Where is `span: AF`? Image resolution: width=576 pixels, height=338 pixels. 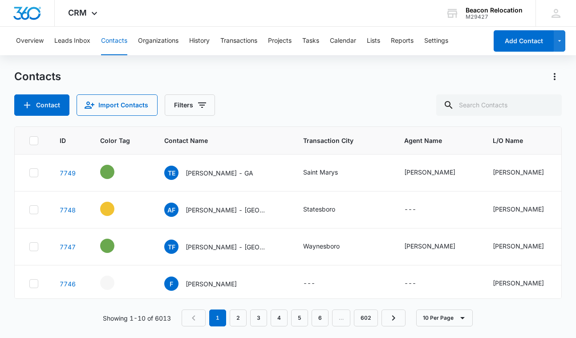 span: AF is located at coordinates (171, 210).